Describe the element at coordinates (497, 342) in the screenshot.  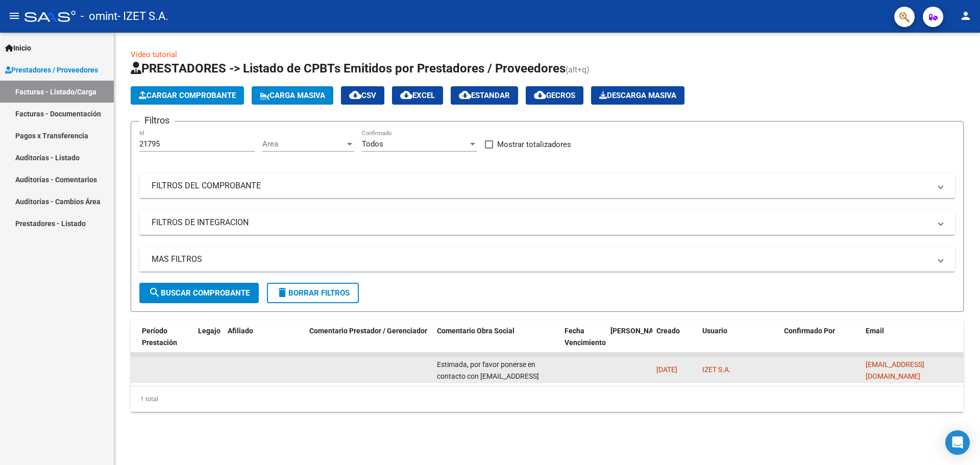
I see `datatable-header-cell: Comentario Obra Social` at that location.